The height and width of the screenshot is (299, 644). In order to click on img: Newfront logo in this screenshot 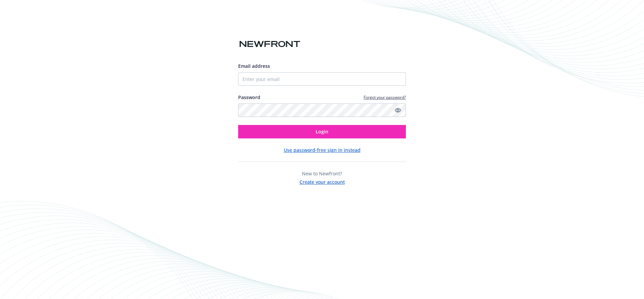, I will do `click(270, 44)`.